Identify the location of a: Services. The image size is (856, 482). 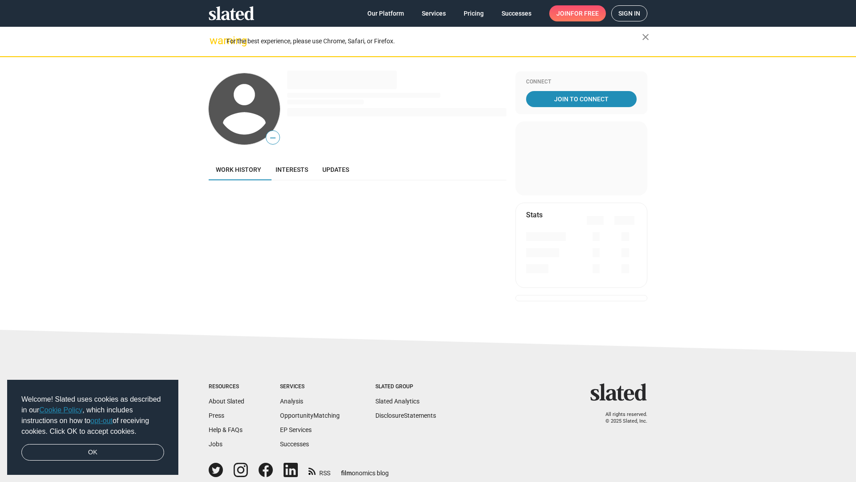
(434, 13).